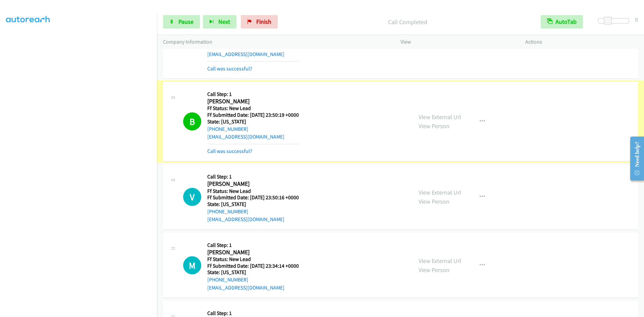  I want to click on div: 9, so click(636, 20).